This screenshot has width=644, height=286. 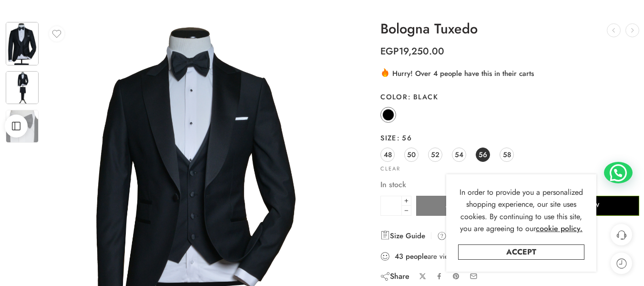 I want to click on a: 48, so click(x=388, y=155).